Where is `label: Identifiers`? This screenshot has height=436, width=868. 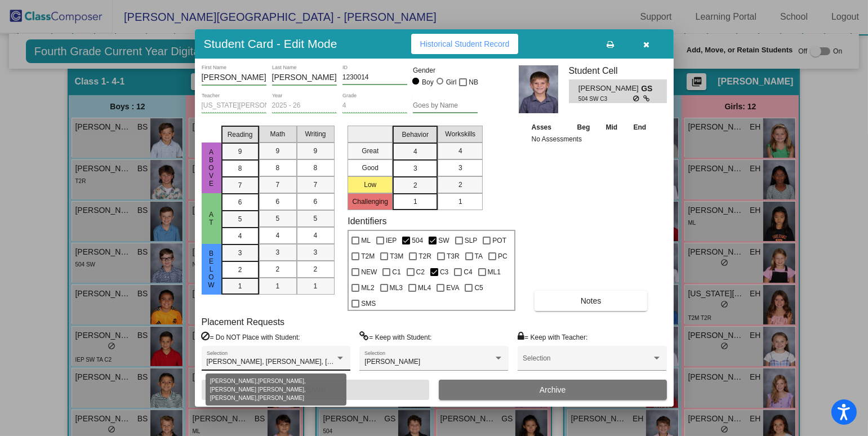
label: Identifiers is located at coordinates (367, 221).